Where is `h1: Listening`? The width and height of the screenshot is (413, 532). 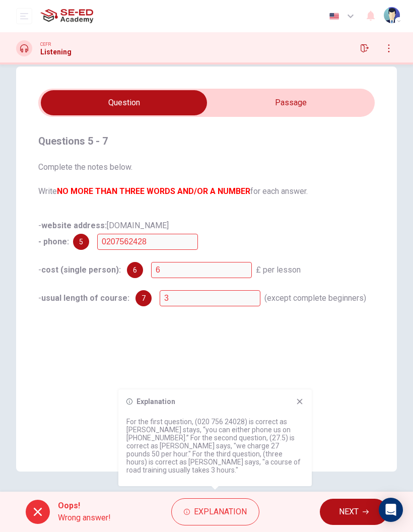
h1: Listening is located at coordinates (56, 52).